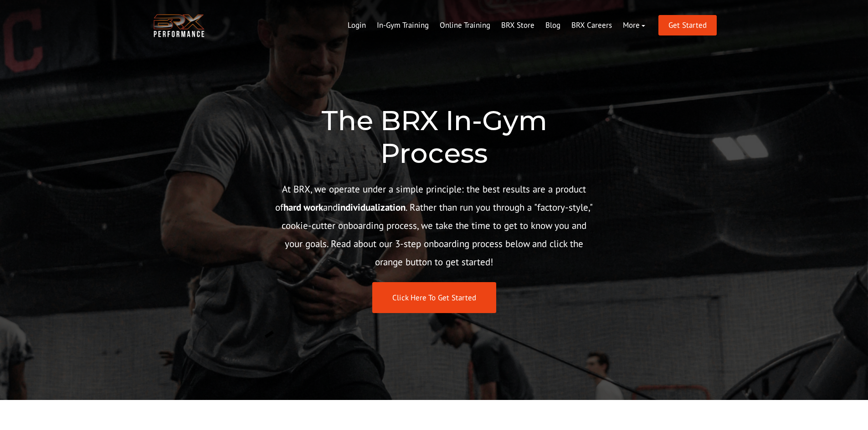  I want to click on a: Get Started, so click(687, 25).